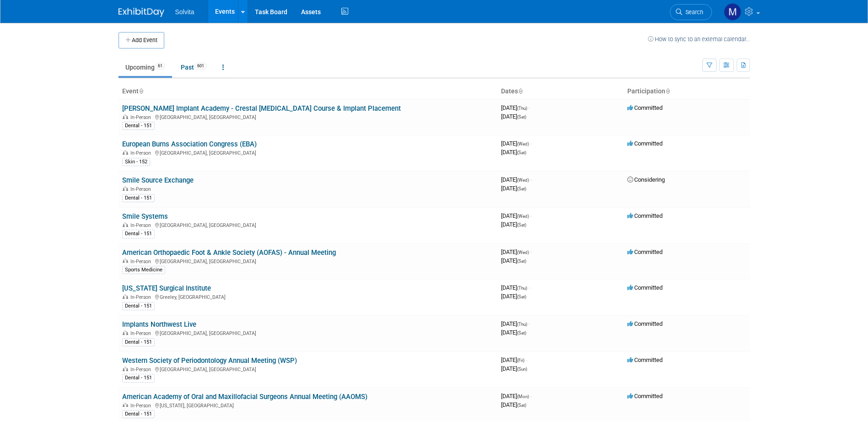 The width and height of the screenshot is (868, 421). Describe the element at coordinates (693, 12) in the screenshot. I see `span: Search` at that location.